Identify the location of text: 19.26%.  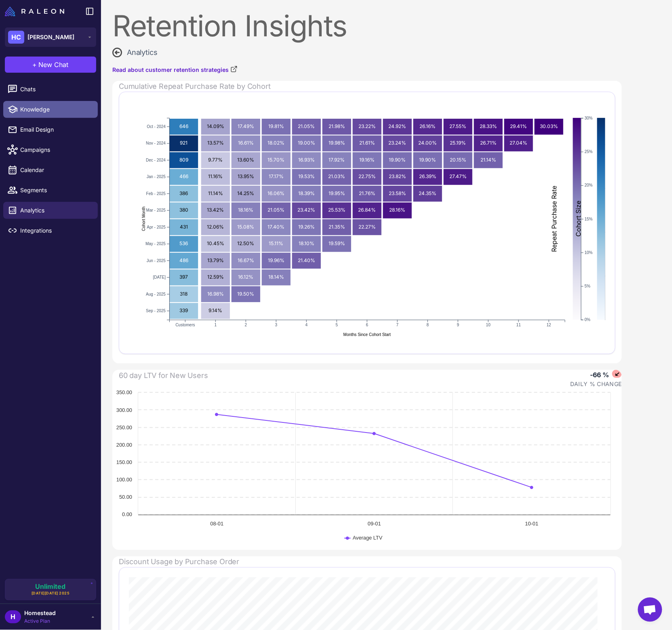
(306, 227).